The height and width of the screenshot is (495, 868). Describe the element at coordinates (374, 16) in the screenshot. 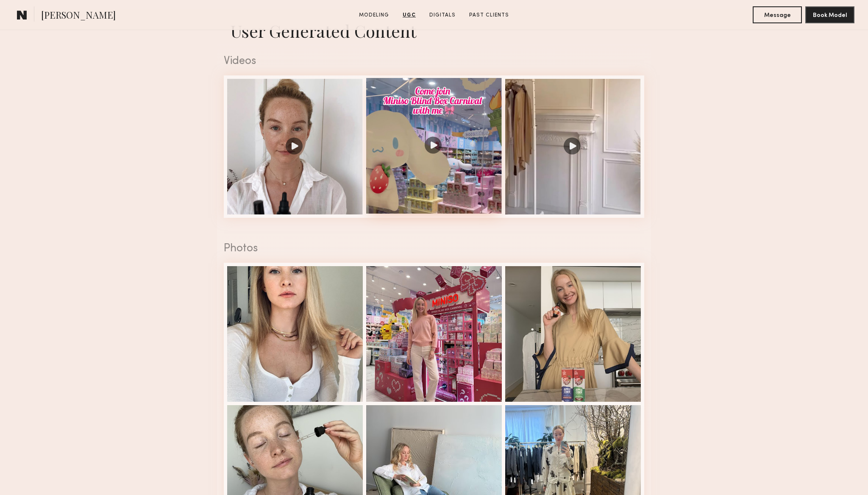

I see `a: Modeling` at that location.